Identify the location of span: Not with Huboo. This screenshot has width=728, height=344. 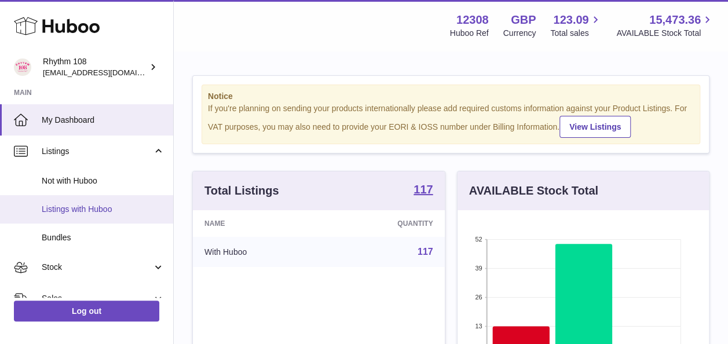
(103, 181).